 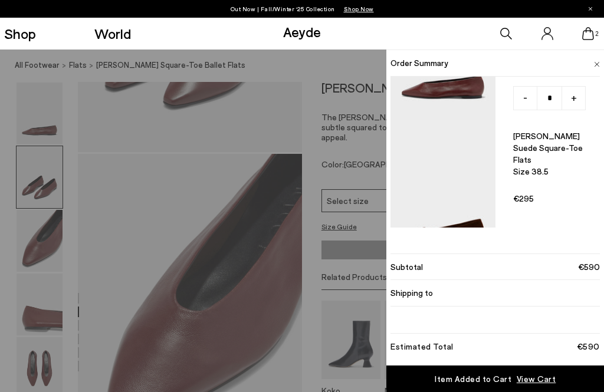 What do you see at coordinates (113, 34) in the screenshot?
I see `a: World` at bounding box center [113, 34].